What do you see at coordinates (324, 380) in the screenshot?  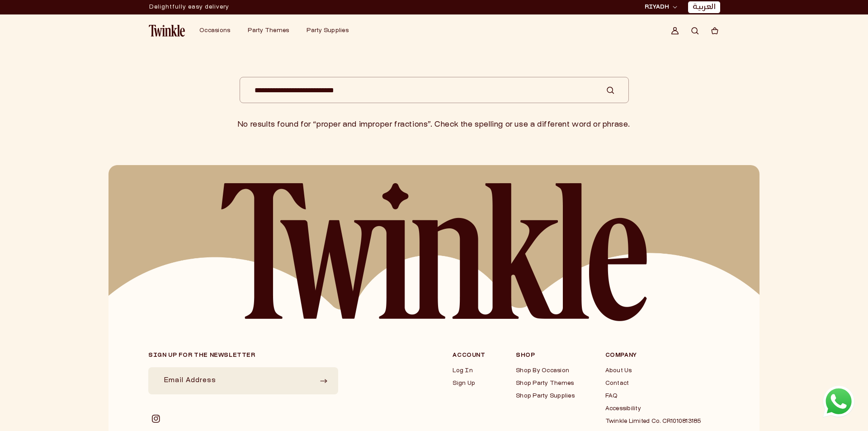 I see `button: Subscribe` at bounding box center [324, 380].